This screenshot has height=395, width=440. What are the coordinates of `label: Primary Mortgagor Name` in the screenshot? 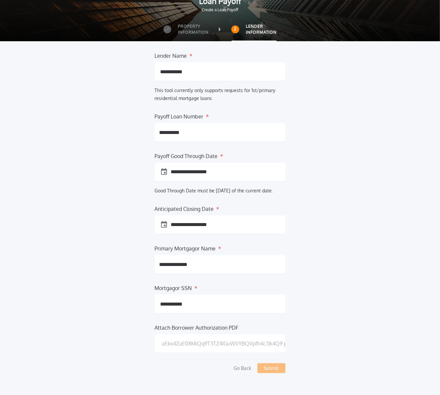 It's located at (185, 247).